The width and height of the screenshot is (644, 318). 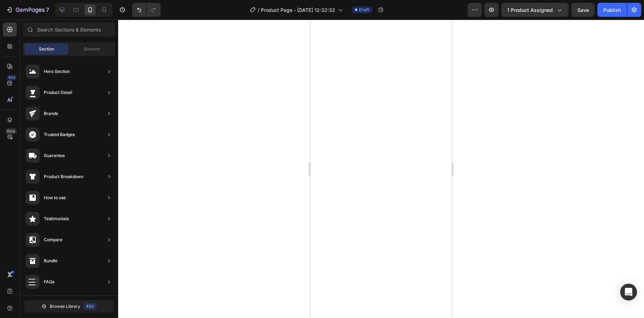 I want to click on div: Brands, so click(x=51, y=114).